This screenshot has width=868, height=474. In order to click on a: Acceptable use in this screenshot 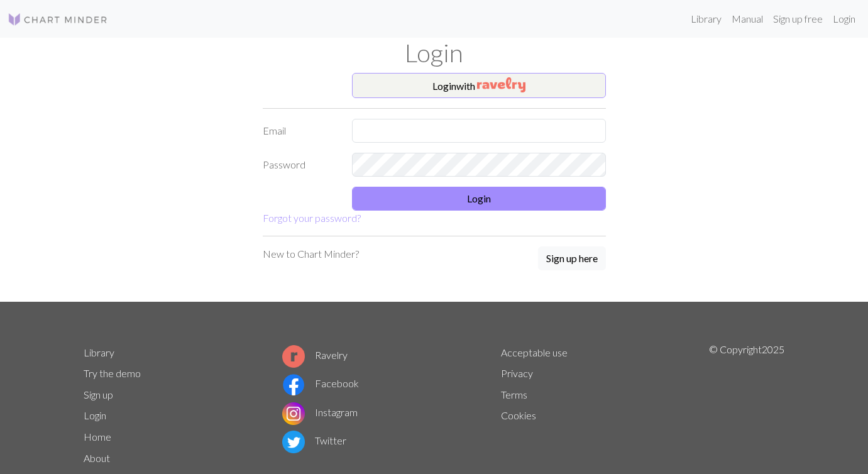, I will do `click(534, 352)`.